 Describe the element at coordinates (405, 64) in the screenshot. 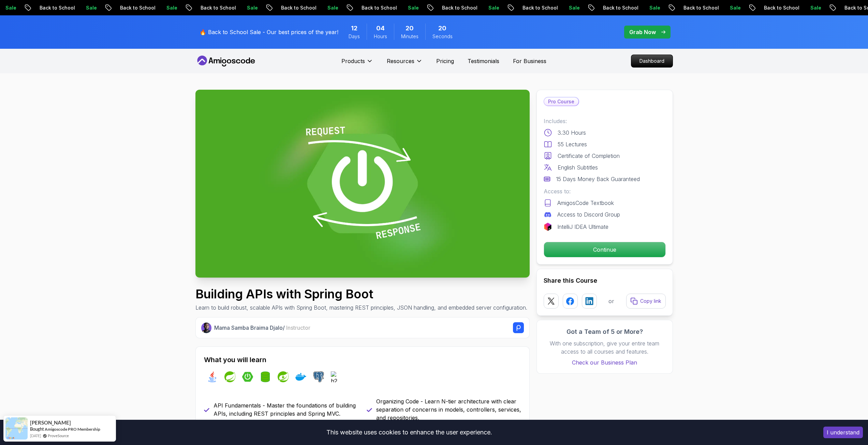

I see `button: Resources` at that location.